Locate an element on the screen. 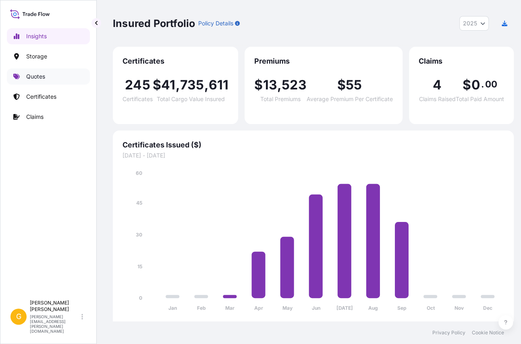 This screenshot has width=521, height=344. p: Certificates is located at coordinates (41, 97).